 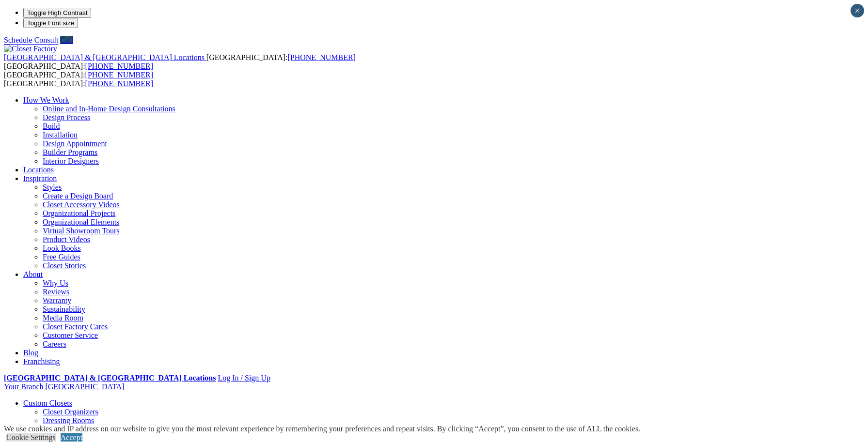 I want to click on a: Interior Designers, so click(x=71, y=161).